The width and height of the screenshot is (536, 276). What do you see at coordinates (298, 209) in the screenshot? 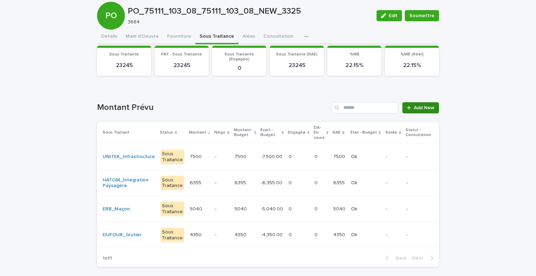
I see `tr: ERB_Maçon Sous Traitance50405040 -50405040 -5,040.00-5,040.00 00 00 50405040 OkOk --NégoEditer` at bounding box center [298, 209].